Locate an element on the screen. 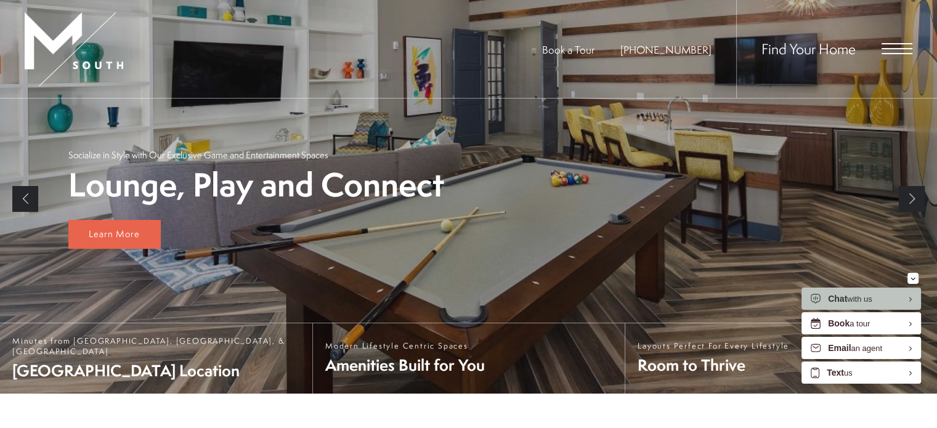  span: Amenities Built for You is located at coordinates (405, 365).